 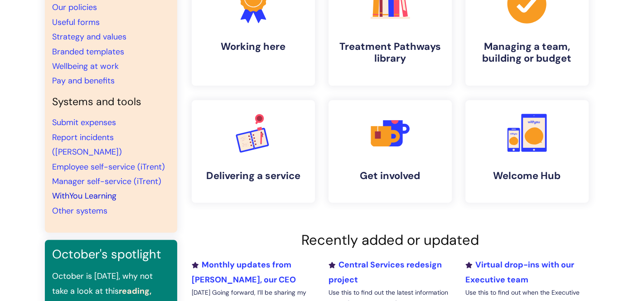 What do you see at coordinates (108, 167) in the screenshot?
I see `a: Employee self-service (iTrent)` at bounding box center [108, 167].